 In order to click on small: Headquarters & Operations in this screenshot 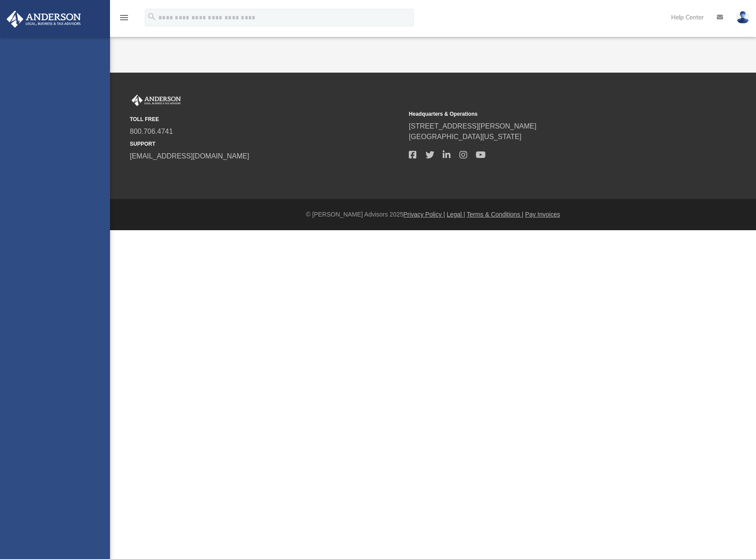, I will do `click(545, 114)`.